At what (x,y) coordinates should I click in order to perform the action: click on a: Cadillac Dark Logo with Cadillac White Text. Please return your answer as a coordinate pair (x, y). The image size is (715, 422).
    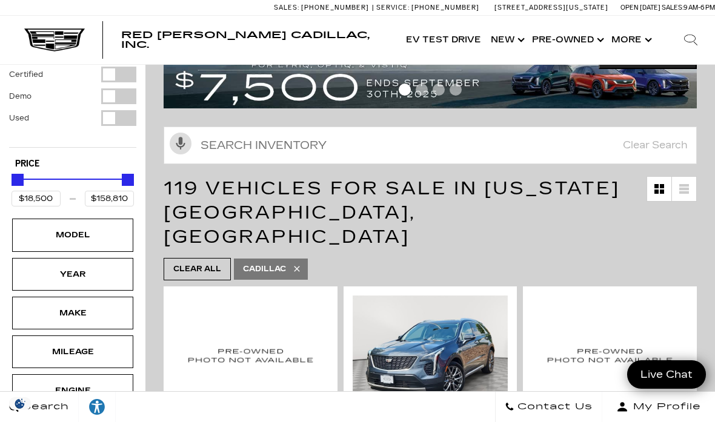
    Looking at the image, I should click on (55, 40).